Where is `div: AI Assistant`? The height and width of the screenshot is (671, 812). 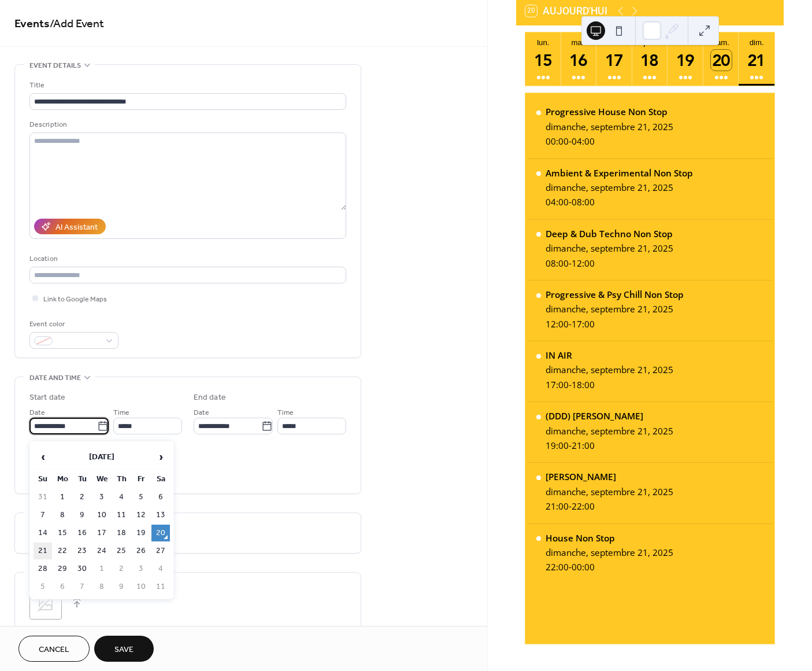 div: AI Assistant is located at coordinates (76, 227).